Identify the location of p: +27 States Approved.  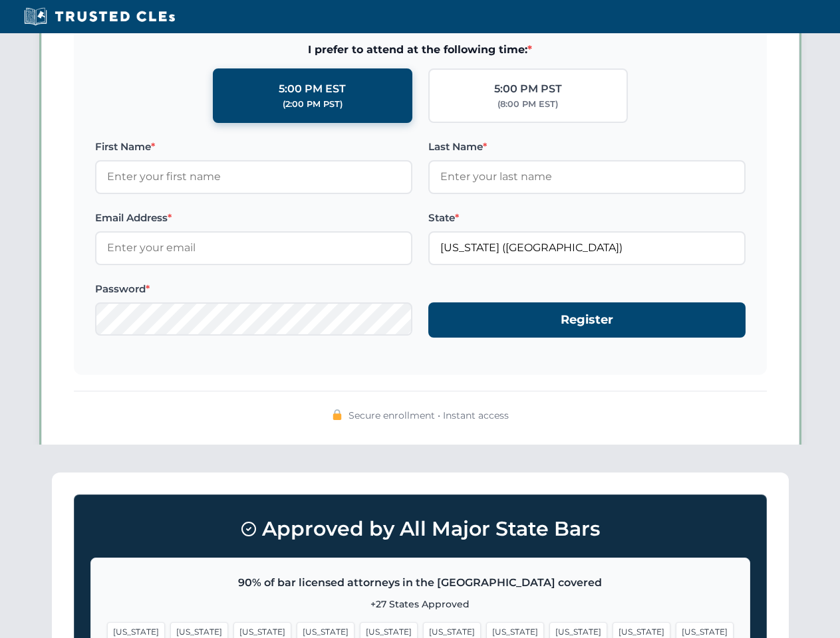
(420, 604).